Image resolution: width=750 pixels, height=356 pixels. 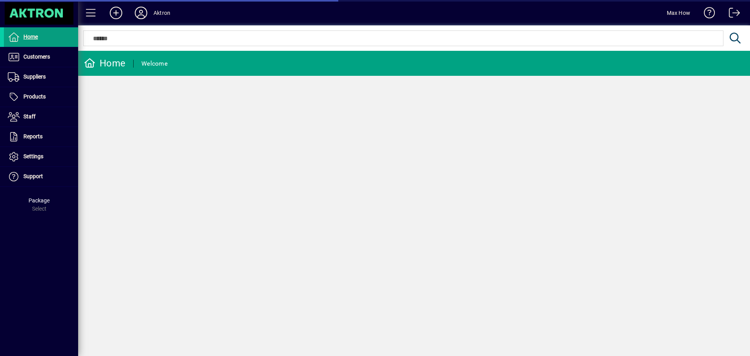 I want to click on span: Products, so click(x=34, y=96).